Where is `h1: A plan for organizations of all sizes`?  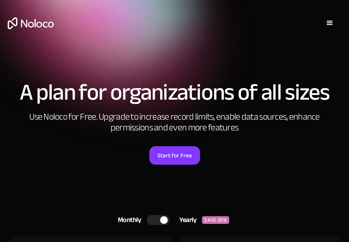
h1: A plan for organizations of all sizes is located at coordinates (174, 92).